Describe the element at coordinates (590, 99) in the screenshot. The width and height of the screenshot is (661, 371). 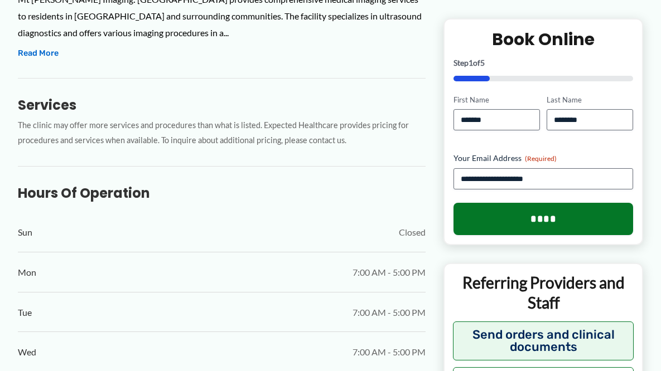
I see `label: Last Name` at that location.